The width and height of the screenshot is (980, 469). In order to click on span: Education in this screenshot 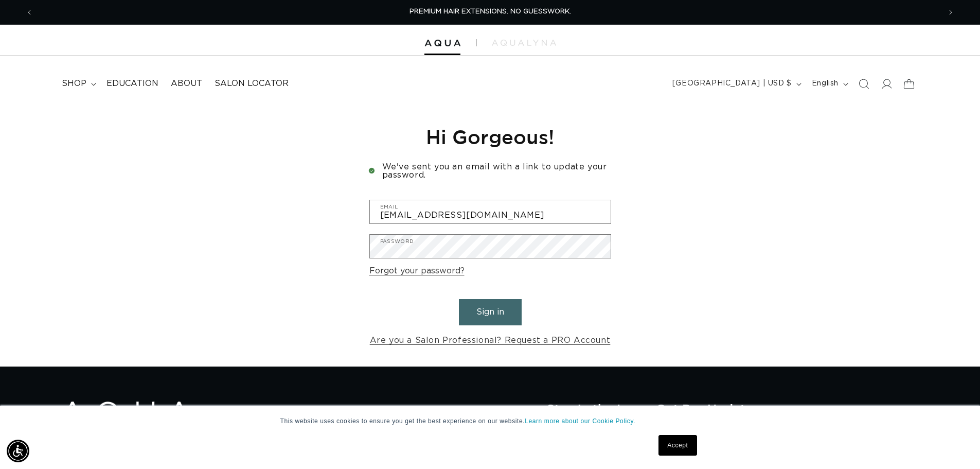, I will do `click(132, 83)`.